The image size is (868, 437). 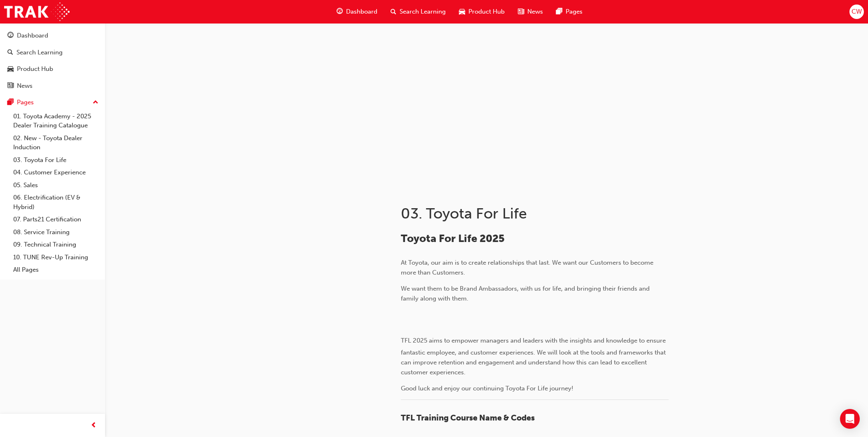 What do you see at coordinates (96, 103) in the screenshot?
I see `span: up-icon` at bounding box center [96, 103].